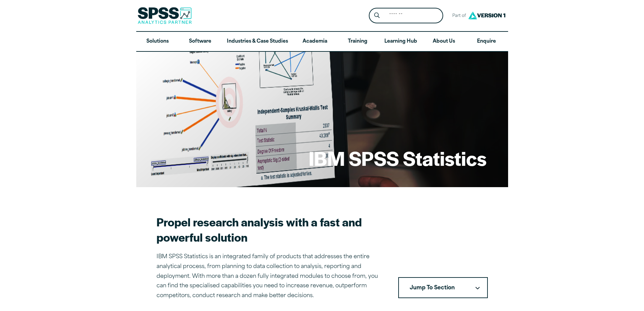  What do you see at coordinates (444, 41) in the screenshot?
I see `a: About Us` at bounding box center [444, 41].